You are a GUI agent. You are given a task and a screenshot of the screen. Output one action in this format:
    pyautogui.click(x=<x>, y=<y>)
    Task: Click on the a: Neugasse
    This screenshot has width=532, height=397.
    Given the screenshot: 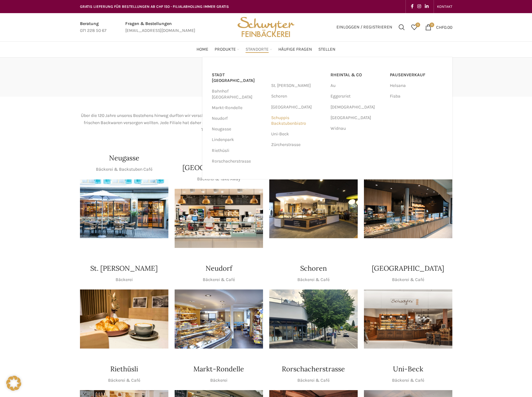 What is the action you would take?
    pyautogui.click(x=238, y=129)
    